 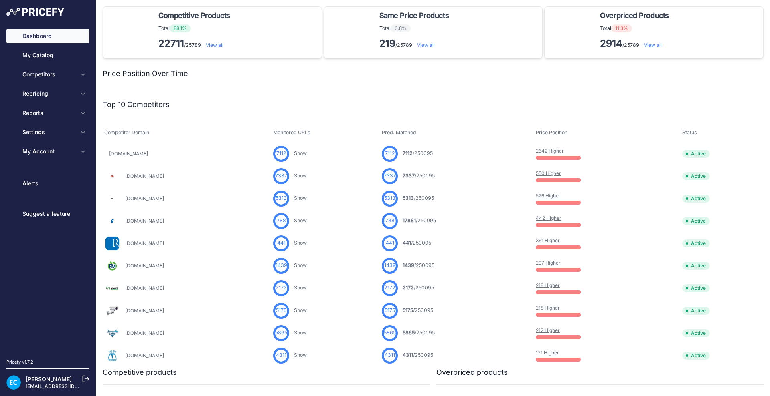 I want to click on a: 7337/250095, so click(x=418, y=176).